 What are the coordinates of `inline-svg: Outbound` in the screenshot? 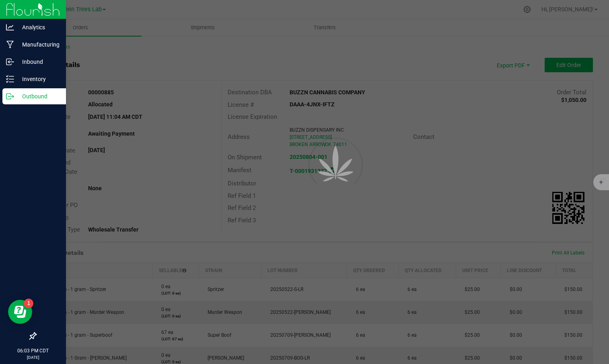 It's located at (10, 96).